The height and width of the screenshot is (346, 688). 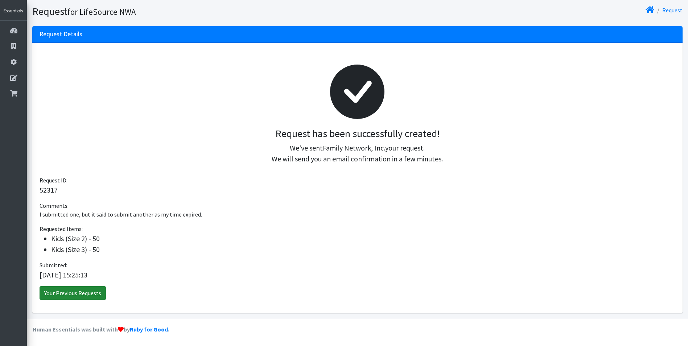 I want to click on h1: Request, so click(x=193, y=11).